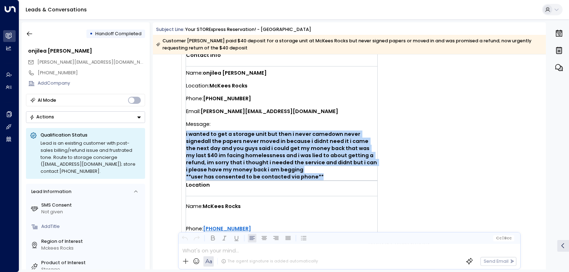  I want to click on span: Cc Bcc, so click(504, 238).